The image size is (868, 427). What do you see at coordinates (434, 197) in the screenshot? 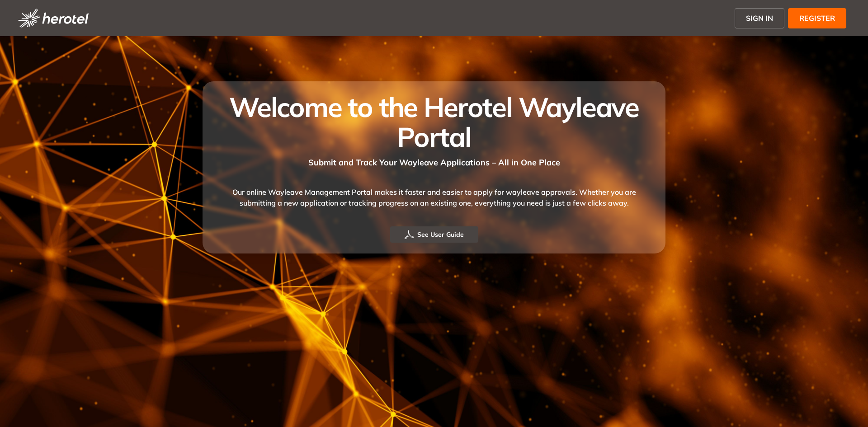
I see `div: Our online Wayleave Management Portal makes it faster and easier to apply for wayleave approvals....` at bounding box center [434, 197].